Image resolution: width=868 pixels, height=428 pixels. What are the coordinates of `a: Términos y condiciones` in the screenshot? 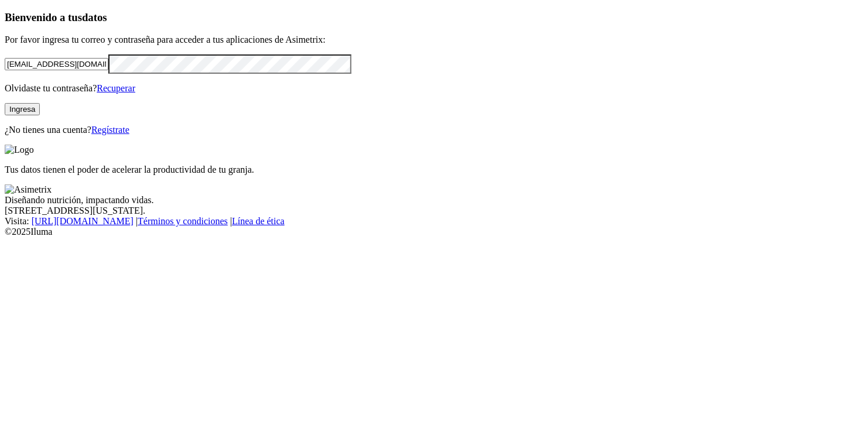 It's located at (183, 221).